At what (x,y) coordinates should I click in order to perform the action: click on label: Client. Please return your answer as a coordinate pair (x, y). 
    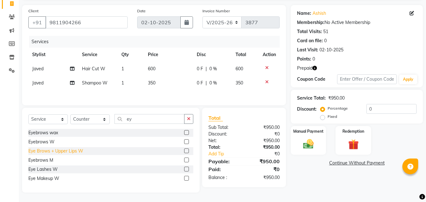
    Looking at the image, I should click on (33, 11).